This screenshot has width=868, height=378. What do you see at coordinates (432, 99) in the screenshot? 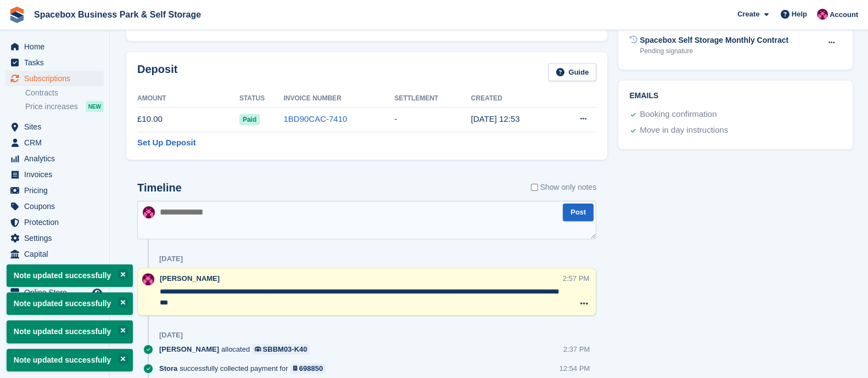
I see `th: Settlement` at bounding box center [432, 99].